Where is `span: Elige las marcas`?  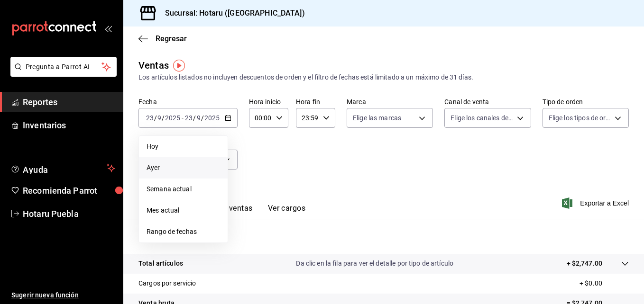 span: Elige las marcas is located at coordinates (377, 118).